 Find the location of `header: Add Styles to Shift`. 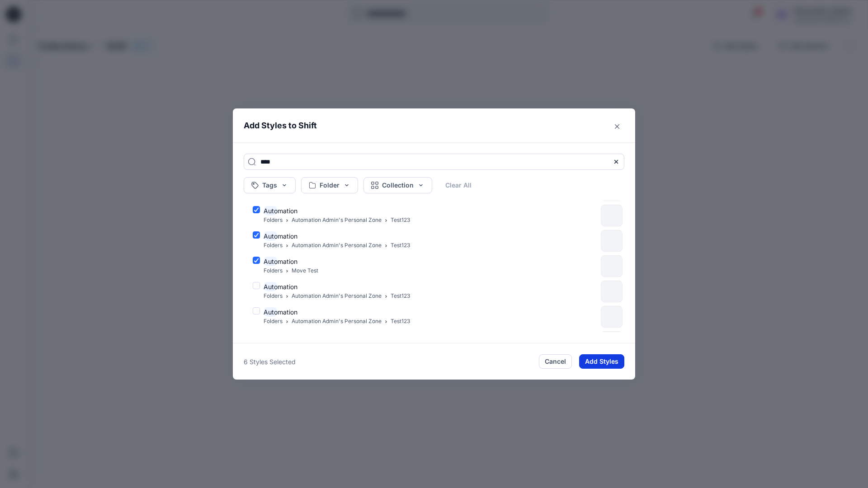

header: Add Styles to Shift is located at coordinates (434, 125).